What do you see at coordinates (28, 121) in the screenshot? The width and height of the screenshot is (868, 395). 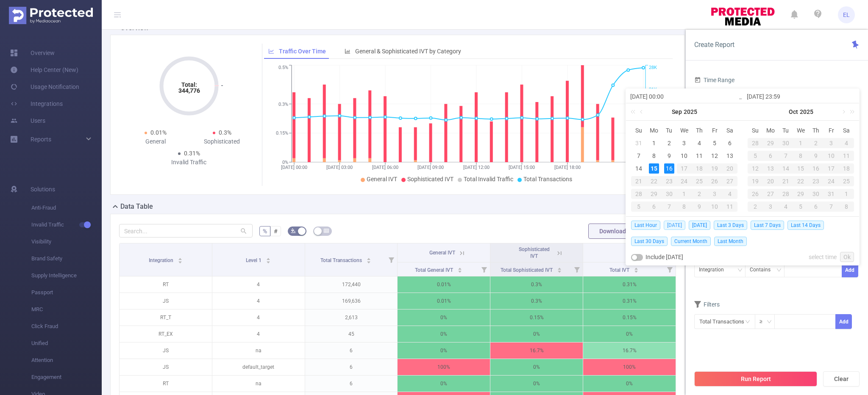 I see `a: Users` at bounding box center [28, 121].